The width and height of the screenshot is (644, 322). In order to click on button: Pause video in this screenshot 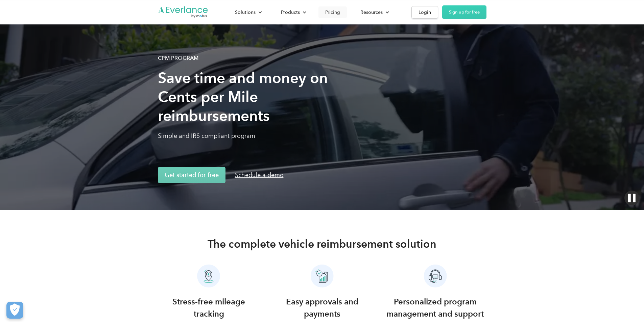, I will do `click(632, 198)`.